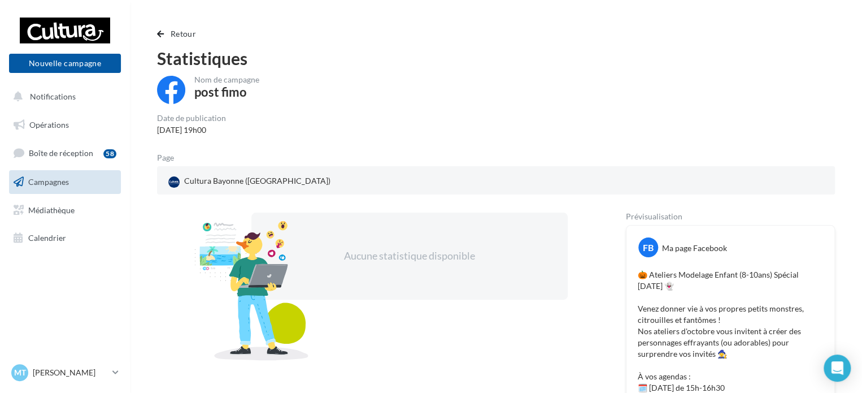 The image size is (862, 393). What do you see at coordinates (409, 256) in the screenshot?
I see `div: Aucune statistique disponible` at bounding box center [409, 256].